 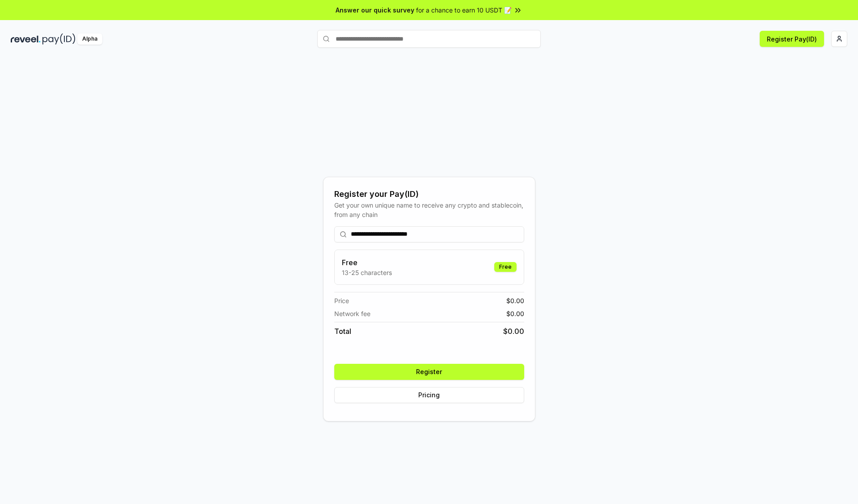 What do you see at coordinates (375, 10) in the screenshot?
I see `span: Answer our quick survey` at bounding box center [375, 10].